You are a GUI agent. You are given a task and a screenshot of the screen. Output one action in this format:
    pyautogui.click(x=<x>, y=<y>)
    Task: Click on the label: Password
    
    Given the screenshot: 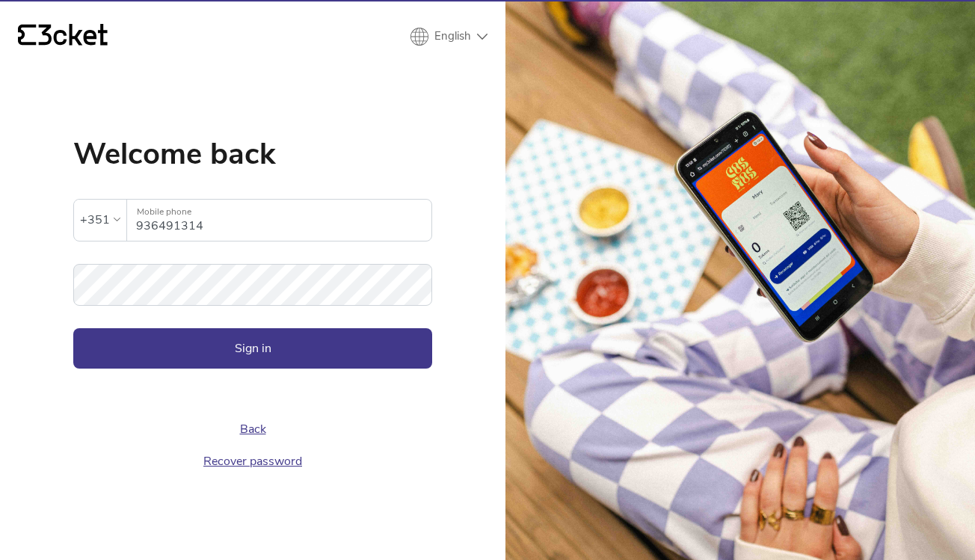 What is the action you would take?
    pyautogui.click(x=253, y=275)
    